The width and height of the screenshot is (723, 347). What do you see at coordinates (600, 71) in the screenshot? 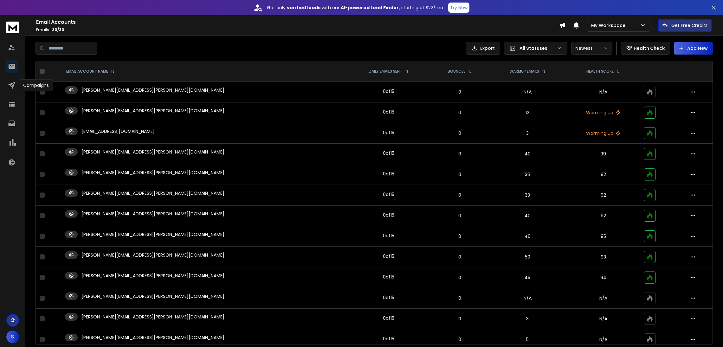
I see `p: HEALTH SCORE` at bounding box center [600, 71].